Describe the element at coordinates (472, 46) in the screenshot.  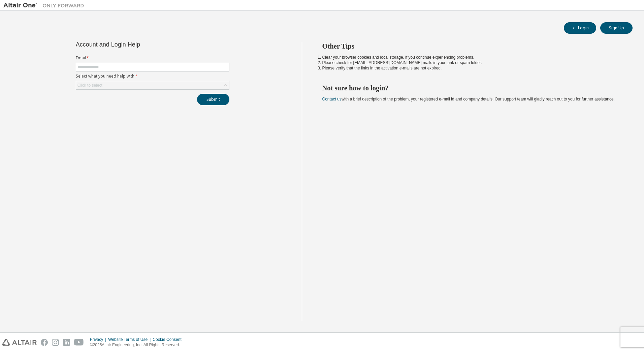
I see `h2: Other Tips` at that location.